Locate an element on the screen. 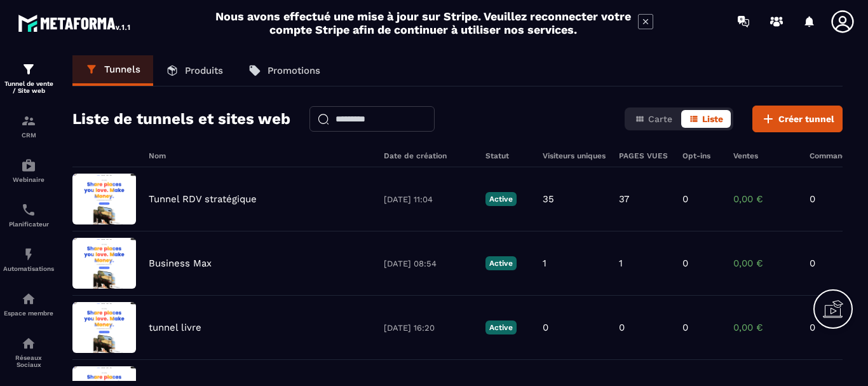  h6: Visiteurs uniques is located at coordinates (575, 156).